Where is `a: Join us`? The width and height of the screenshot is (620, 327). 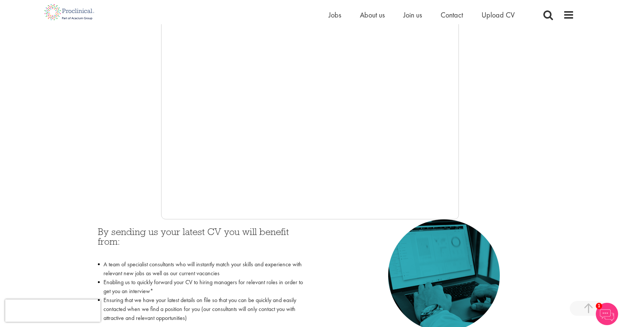
a: Join us is located at coordinates (413, 15).